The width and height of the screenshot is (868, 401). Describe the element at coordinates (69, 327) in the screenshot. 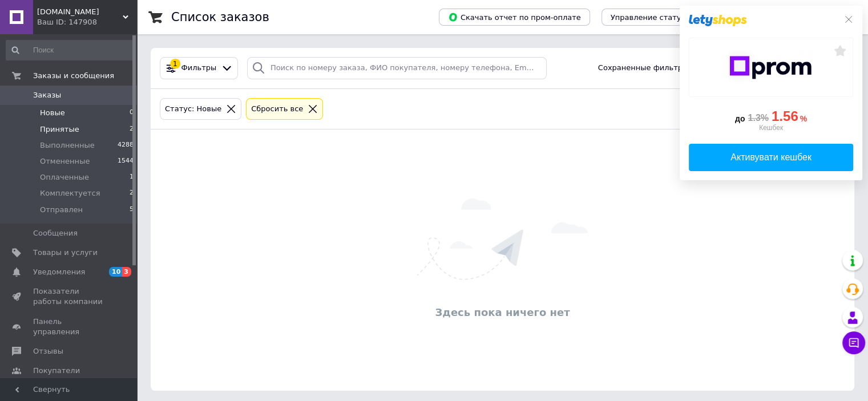

I see `span: Панель управления` at that location.